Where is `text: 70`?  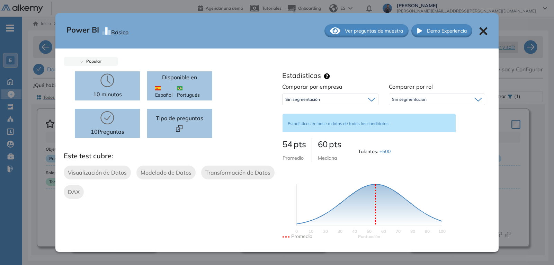
text: 70 is located at coordinates (398, 231).